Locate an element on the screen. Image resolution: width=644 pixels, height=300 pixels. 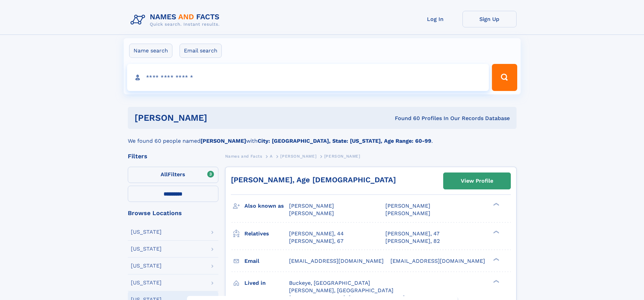
div: Filters is located at coordinates (173, 156).